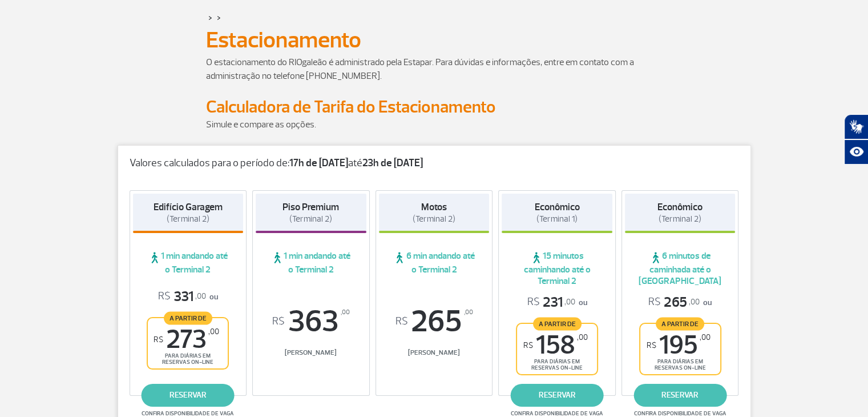 This screenshot has height=417, width=868. I want to click on strong: Edifício Garagem, so click(188, 206).